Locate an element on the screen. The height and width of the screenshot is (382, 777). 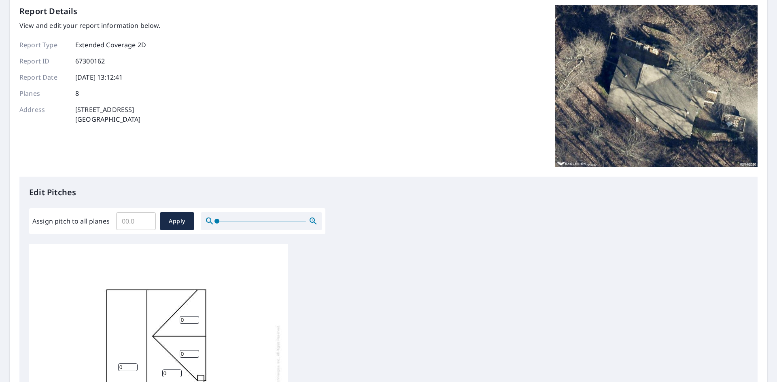
img: Top image is located at coordinates (656, 86).